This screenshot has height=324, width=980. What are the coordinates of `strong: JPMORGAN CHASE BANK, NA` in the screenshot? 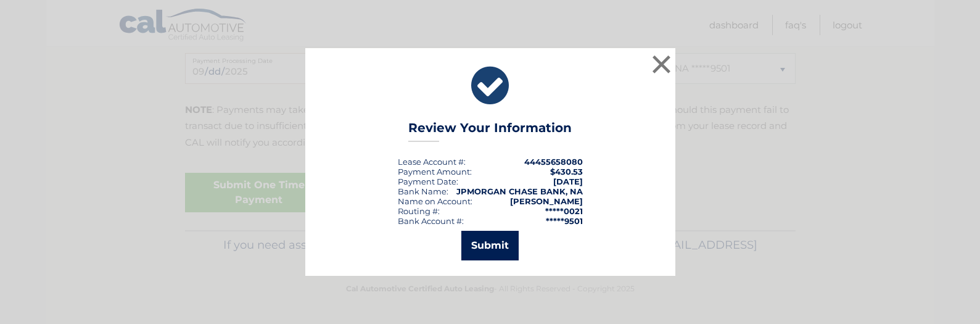 It's located at (520, 192).